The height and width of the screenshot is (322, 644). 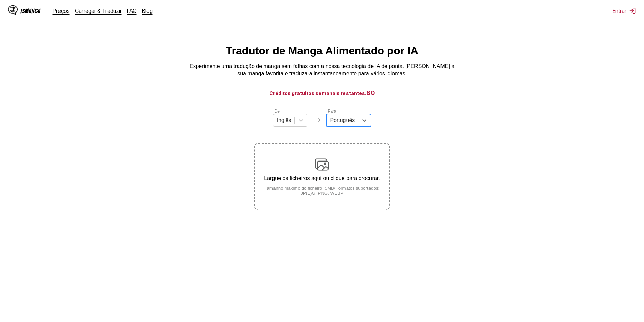 I want to click on img: IsManga Logo, so click(x=13, y=10).